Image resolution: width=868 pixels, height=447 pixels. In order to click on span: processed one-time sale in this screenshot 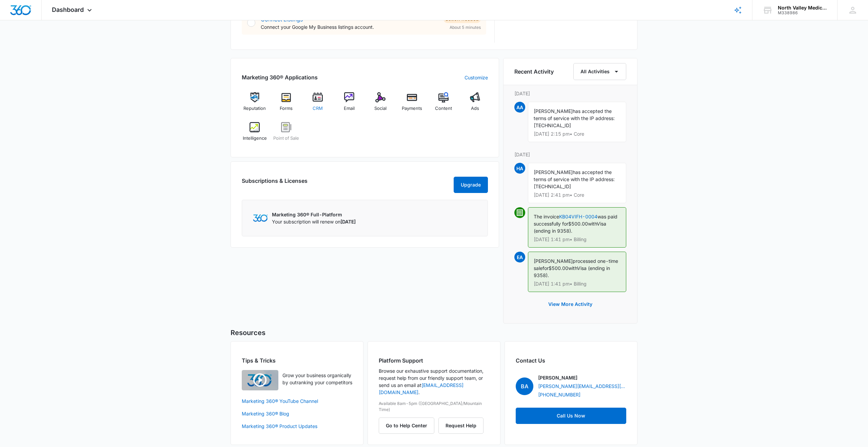, I will do `click(576, 265)`.